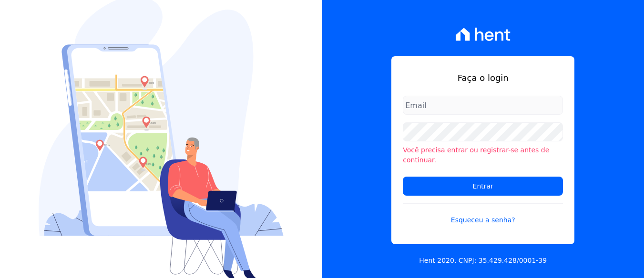 This screenshot has width=644, height=278. I want to click on a: Esqueceu a senha?, so click(483, 214).